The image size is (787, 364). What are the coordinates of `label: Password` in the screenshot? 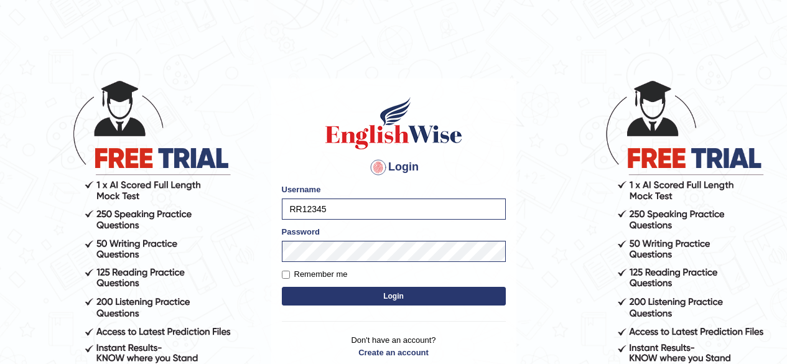 It's located at (301, 231).